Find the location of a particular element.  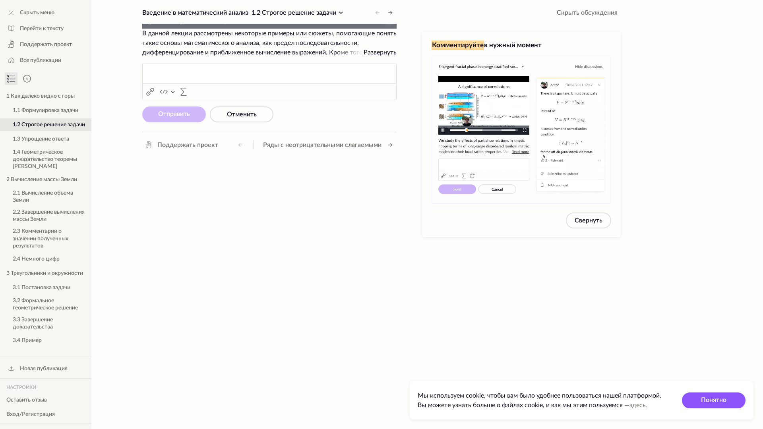

span: Мы используем cookie, чтобы вам было удобнее пользоваться нашей платформой. Вы можете узнать боль... is located at coordinates (539, 401).